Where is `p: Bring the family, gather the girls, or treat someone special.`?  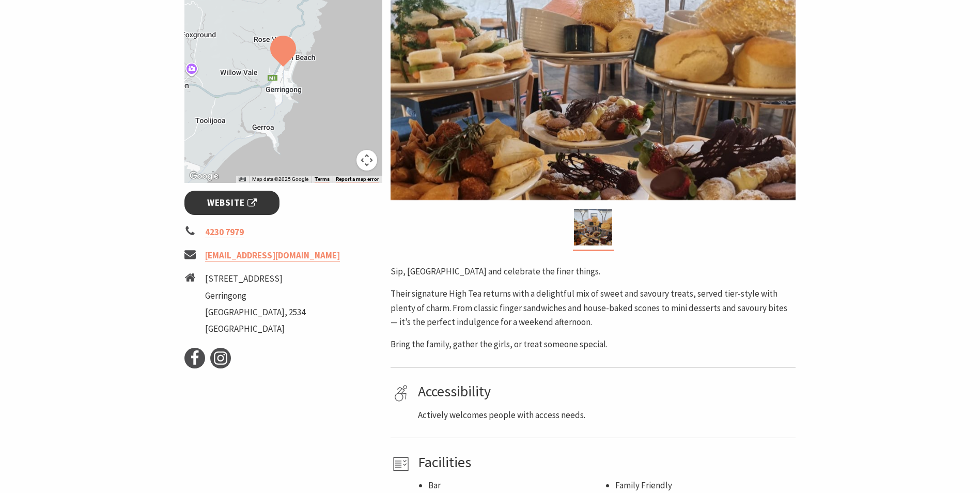 p: Bring the family, gather the girls, or treat someone special. is located at coordinates (593, 344).